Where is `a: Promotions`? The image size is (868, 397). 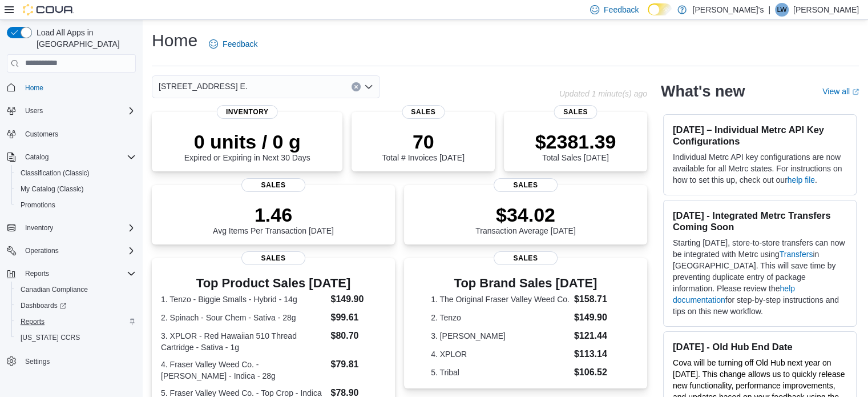 a: Promotions is located at coordinates (38, 205).